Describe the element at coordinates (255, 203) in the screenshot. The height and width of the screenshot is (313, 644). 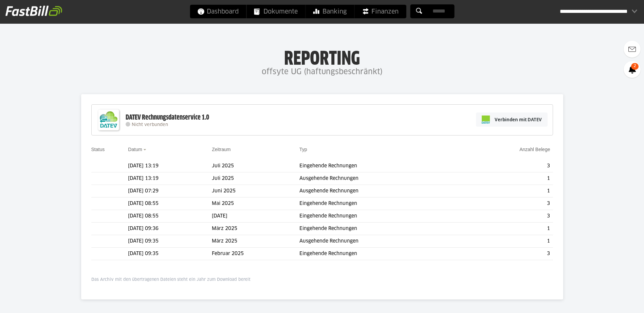
I see `td: Mai 2025` at that location.